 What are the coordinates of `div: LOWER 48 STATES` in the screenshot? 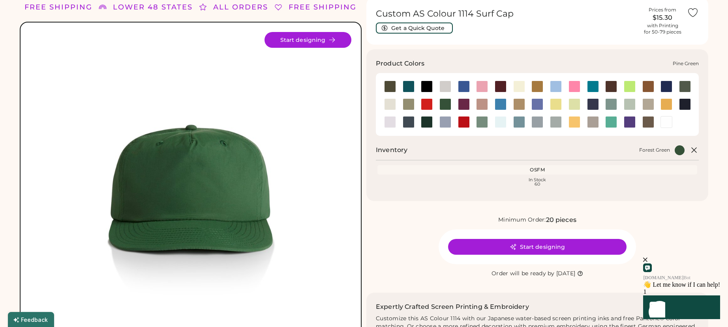 It's located at (153, 7).